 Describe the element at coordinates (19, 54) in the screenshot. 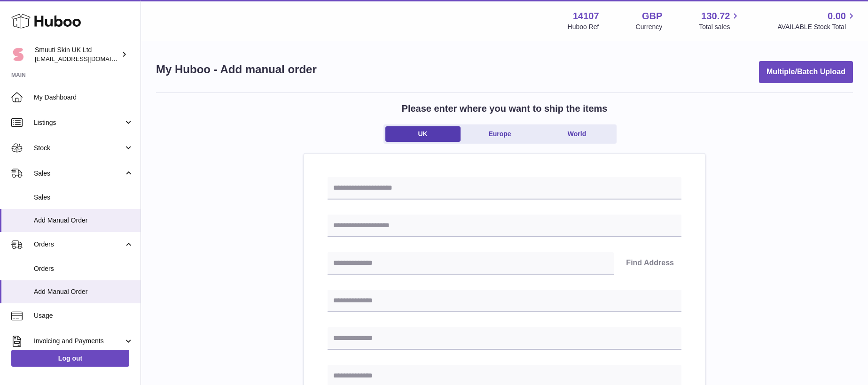

I see `img: tomi@beautyko.fi` at that location.